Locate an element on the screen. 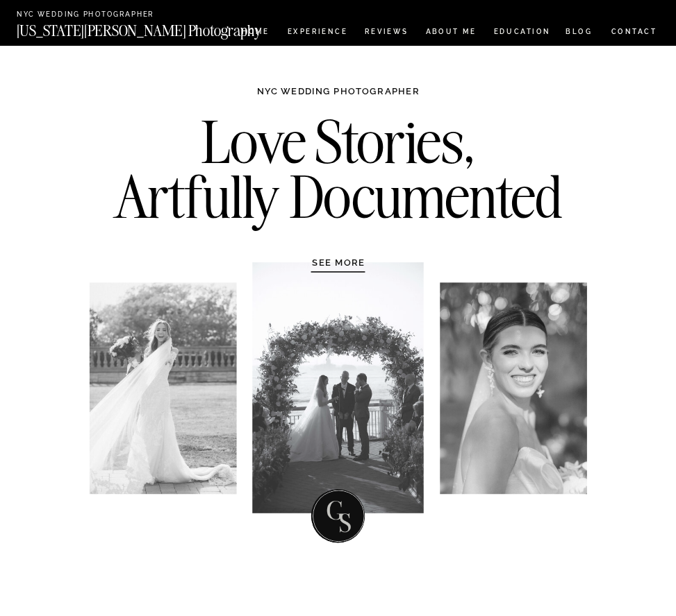 The width and height of the screenshot is (676, 616). nav: HOME is located at coordinates (255, 34).